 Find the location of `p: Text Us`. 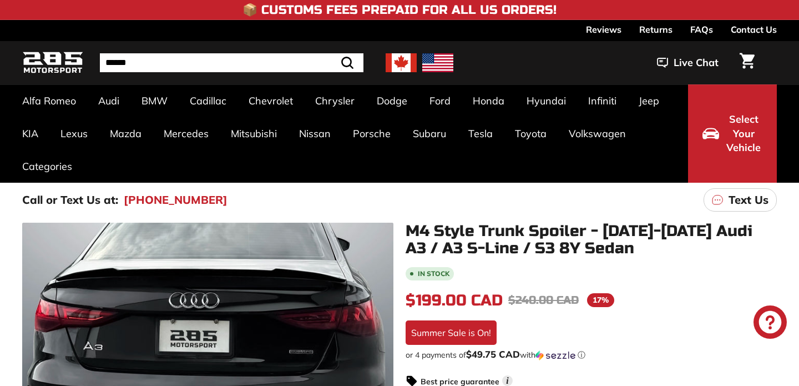

p: Text Us is located at coordinates (749, 200).